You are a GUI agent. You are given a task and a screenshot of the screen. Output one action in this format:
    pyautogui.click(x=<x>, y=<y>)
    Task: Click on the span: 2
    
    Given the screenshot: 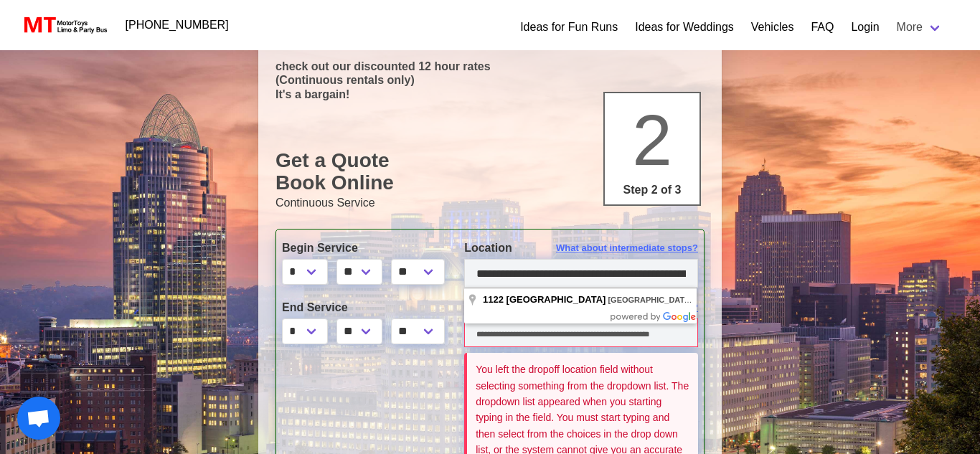 What is the action you would take?
    pyautogui.click(x=652, y=140)
    